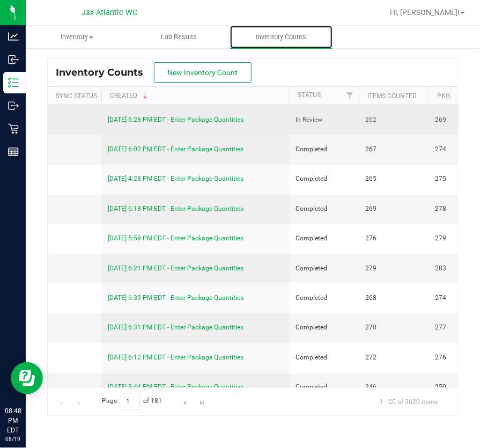  I want to click on span: 268, so click(394, 298).